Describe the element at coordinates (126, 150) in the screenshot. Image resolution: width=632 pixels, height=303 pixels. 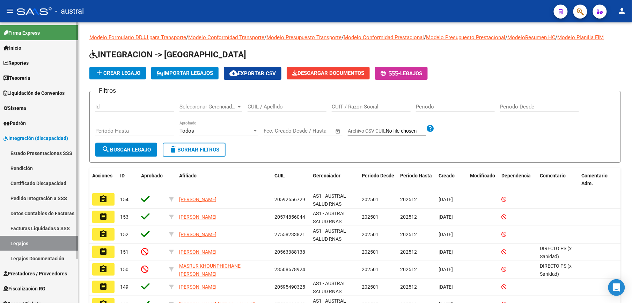
I see `span: Buscar Legajo` at that location.